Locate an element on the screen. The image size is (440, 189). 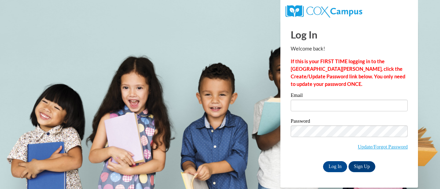
a: COX Campus is located at coordinates (324, 11).